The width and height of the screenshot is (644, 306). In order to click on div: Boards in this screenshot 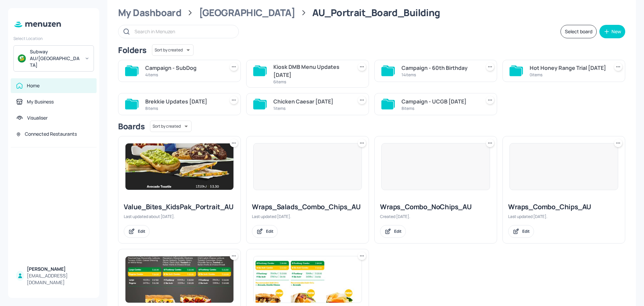, I will do `click(131, 126)`.